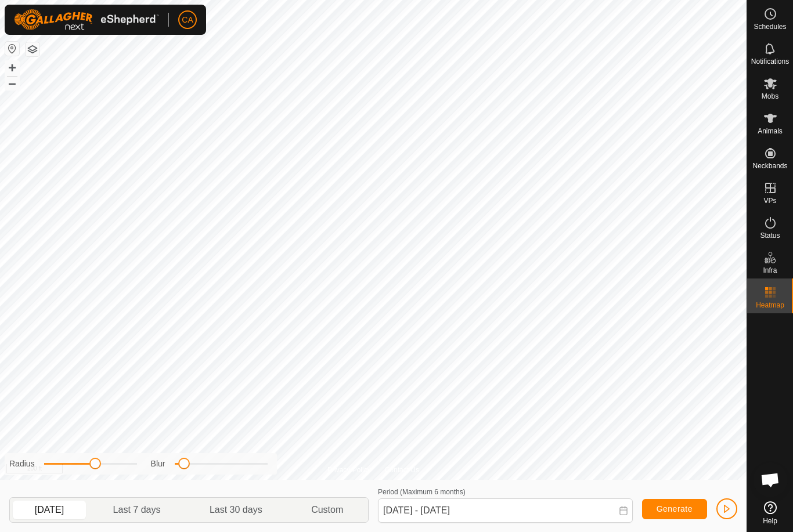 Image resolution: width=793 pixels, height=532 pixels. Describe the element at coordinates (770, 97) in the screenshot. I see `span: Mobs` at that location.